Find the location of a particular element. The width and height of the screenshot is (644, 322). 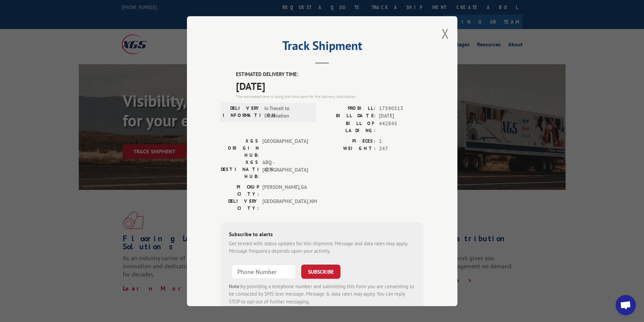

label: BILL DATE: is located at coordinates (349, 116).